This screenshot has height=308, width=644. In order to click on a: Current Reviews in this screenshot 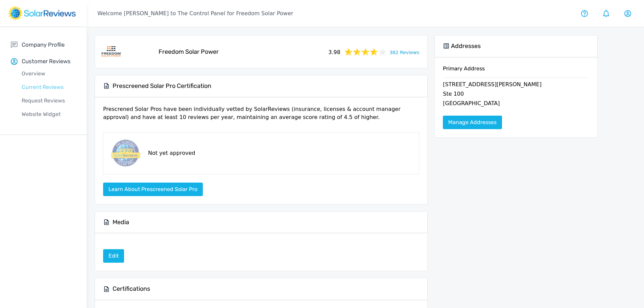, I will do `click(49, 87)`.